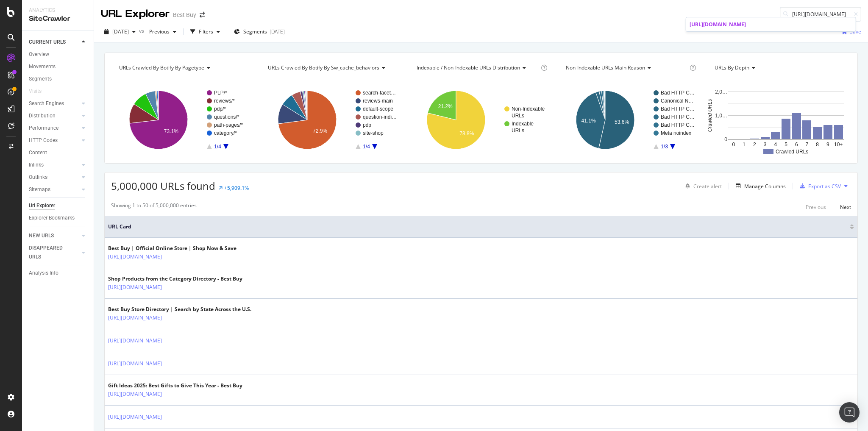 The width and height of the screenshot is (868, 431). What do you see at coordinates (36, 165) in the screenshot?
I see `div: Inlinks` at bounding box center [36, 165].